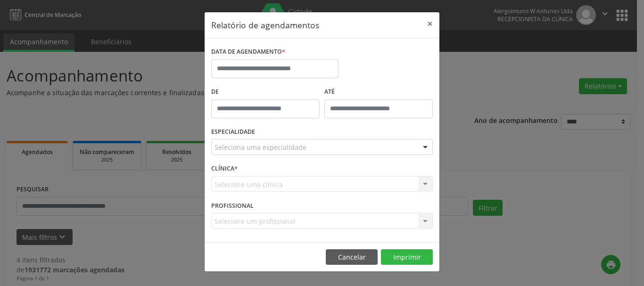 Image resolution: width=644 pixels, height=286 pixels. I want to click on label: ESPECIALIDADE, so click(233, 132).